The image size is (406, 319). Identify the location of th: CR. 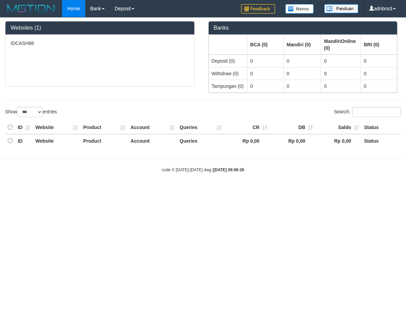
(247, 127).